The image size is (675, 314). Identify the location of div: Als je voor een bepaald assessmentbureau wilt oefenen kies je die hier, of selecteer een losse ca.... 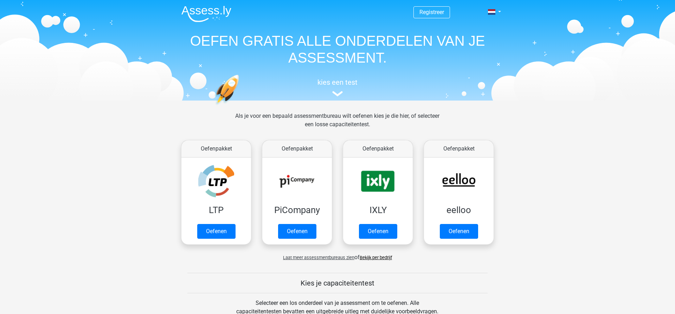
(337, 124).